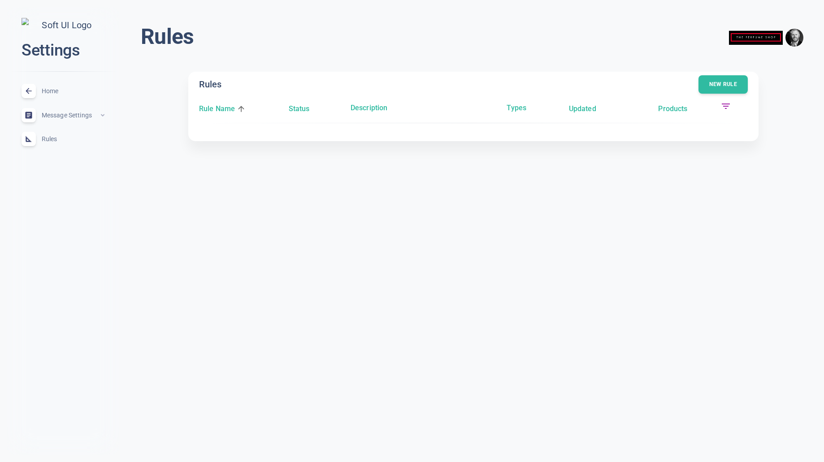 The height and width of the screenshot is (462, 824). What do you see at coordinates (589, 109) in the screenshot?
I see `span: Updated` at bounding box center [589, 109].